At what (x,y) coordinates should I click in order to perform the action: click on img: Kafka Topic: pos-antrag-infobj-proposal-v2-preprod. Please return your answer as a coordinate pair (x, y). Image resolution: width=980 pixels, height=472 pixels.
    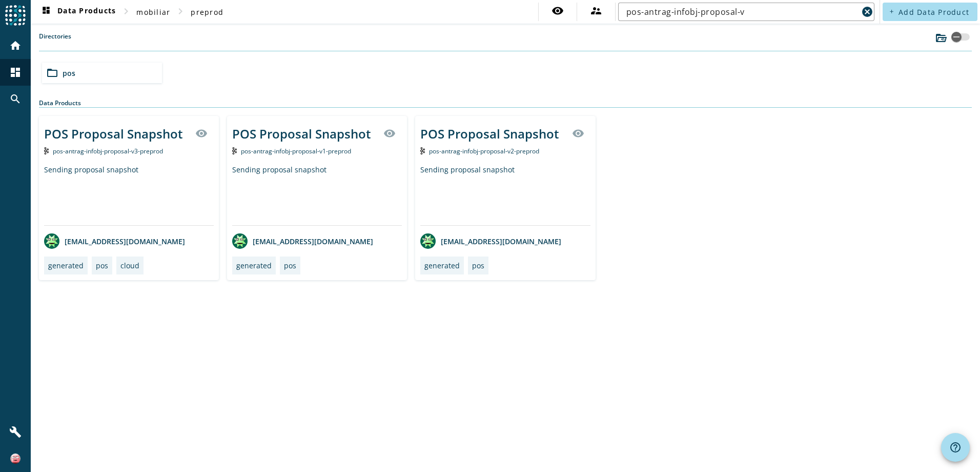
    Looking at the image, I should click on (423, 151).